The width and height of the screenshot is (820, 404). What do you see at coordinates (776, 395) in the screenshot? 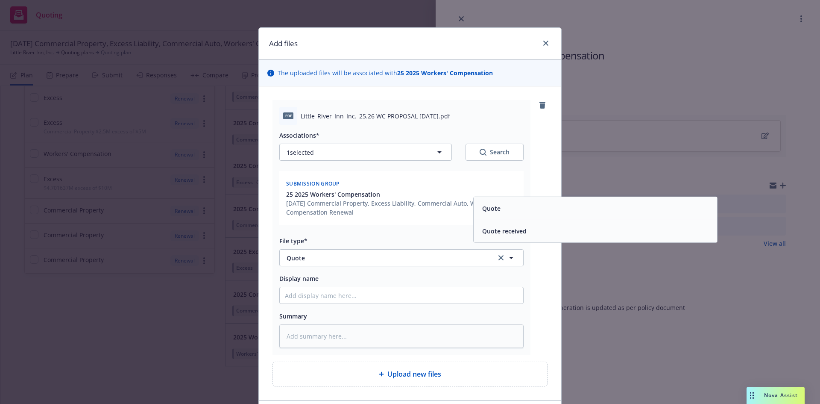
I see `button: Nova Assist` at bounding box center [776, 395].